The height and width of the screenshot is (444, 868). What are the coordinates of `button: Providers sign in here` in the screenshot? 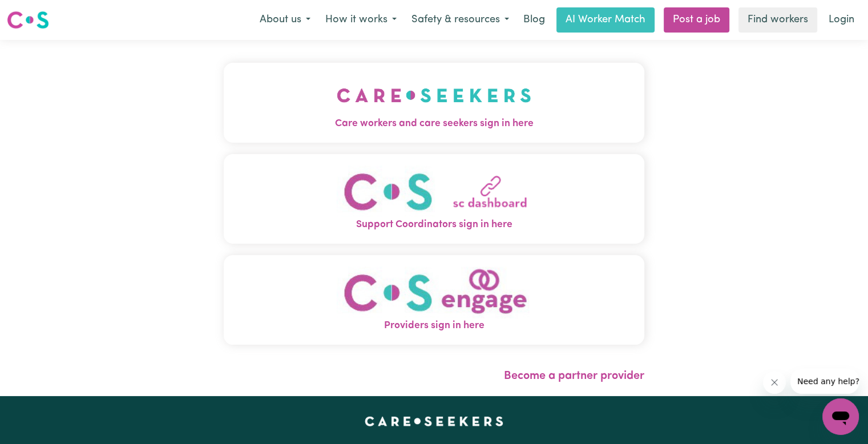 It's located at (433, 300).